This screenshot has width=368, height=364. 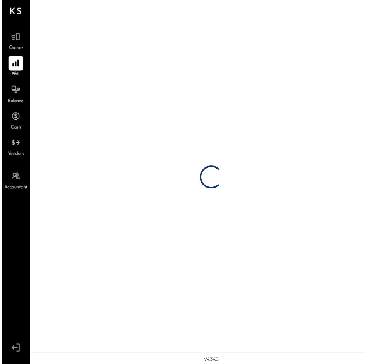 I want to click on span: P&L, so click(x=14, y=76).